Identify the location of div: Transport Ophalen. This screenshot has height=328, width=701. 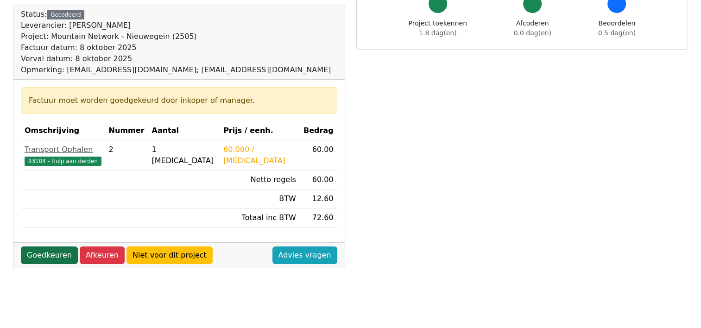
(63, 150).